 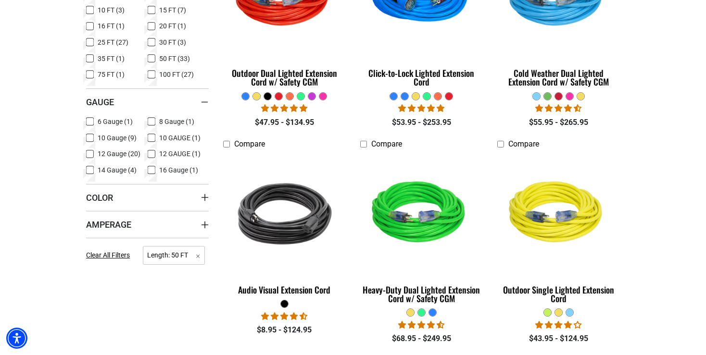 What do you see at coordinates (117, 170) in the screenshot?
I see `span: 14 Gauge (4)` at bounding box center [117, 170].